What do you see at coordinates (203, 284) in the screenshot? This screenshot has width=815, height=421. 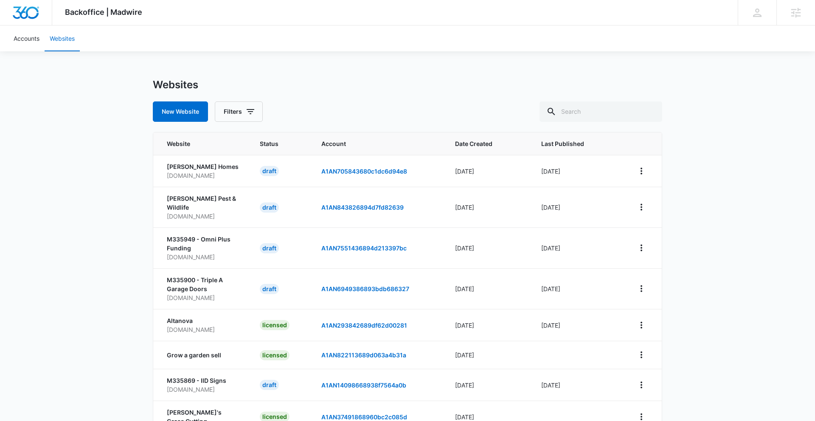 I see `p: M335900 - Triple A Garage Doors` at bounding box center [203, 284].